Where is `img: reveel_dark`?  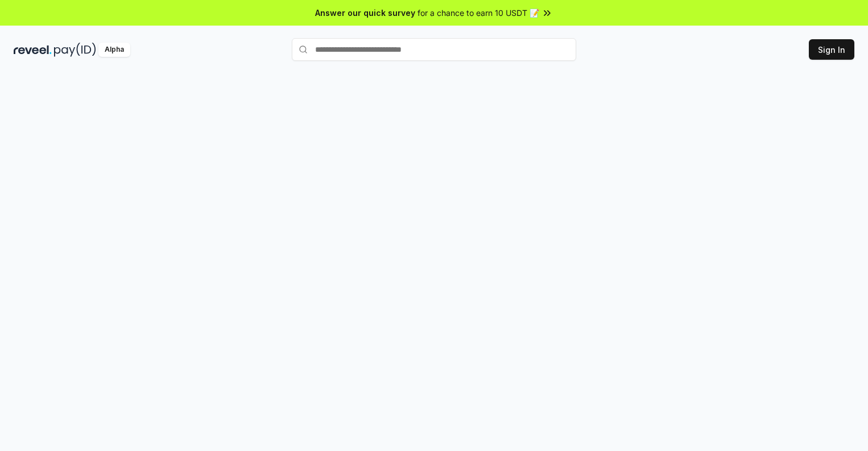
img: reveel_dark is located at coordinates (33, 49).